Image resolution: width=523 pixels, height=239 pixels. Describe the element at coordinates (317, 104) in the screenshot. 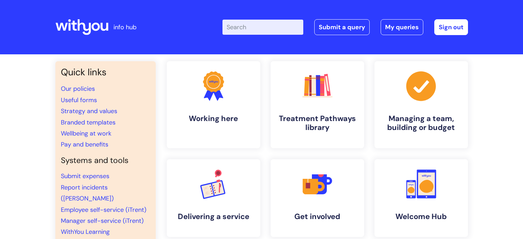

I see `a: Treatment Pathways library` at that location.